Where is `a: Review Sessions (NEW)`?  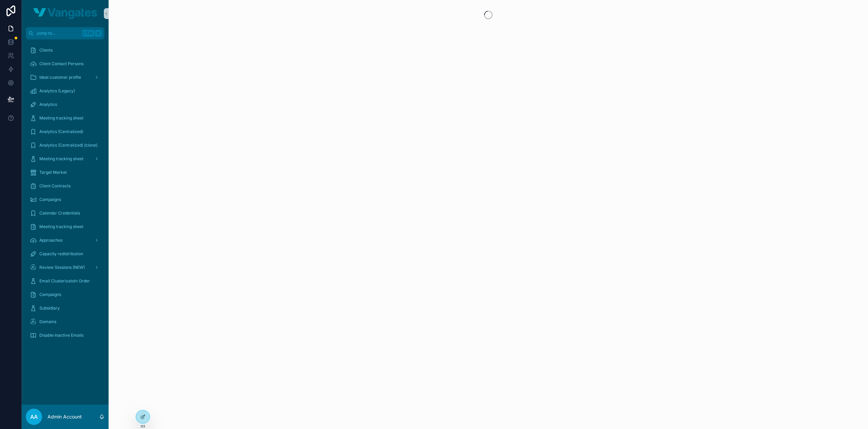 a: Review Sessions (NEW) is located at coordinates (65, 267).